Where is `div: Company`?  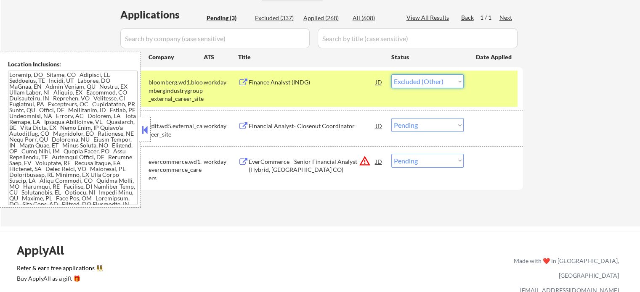 div: Company is located at coordinates (176, 57).